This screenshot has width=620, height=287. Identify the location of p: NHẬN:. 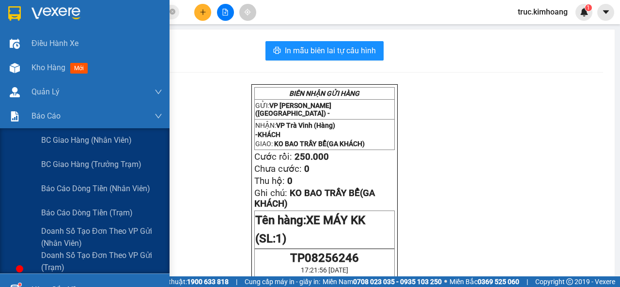
(324, 125).